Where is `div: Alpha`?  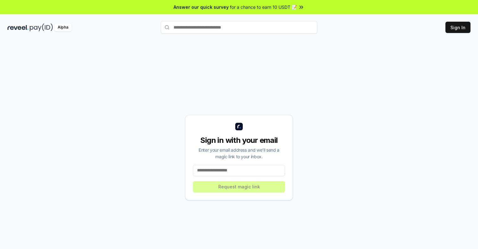 div: Alpha is located at coordinates (63, 27).